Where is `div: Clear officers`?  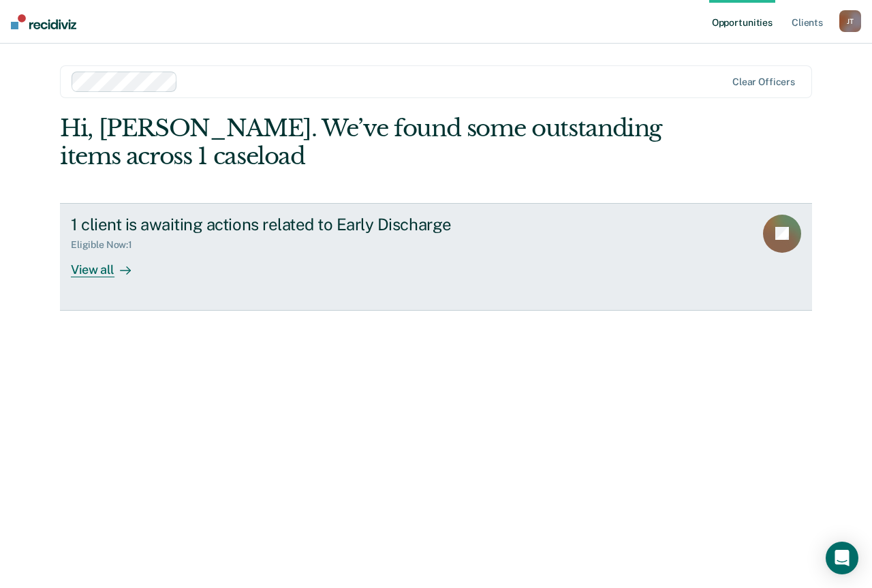
div: Clear officers is located at coordinates (764, 82).